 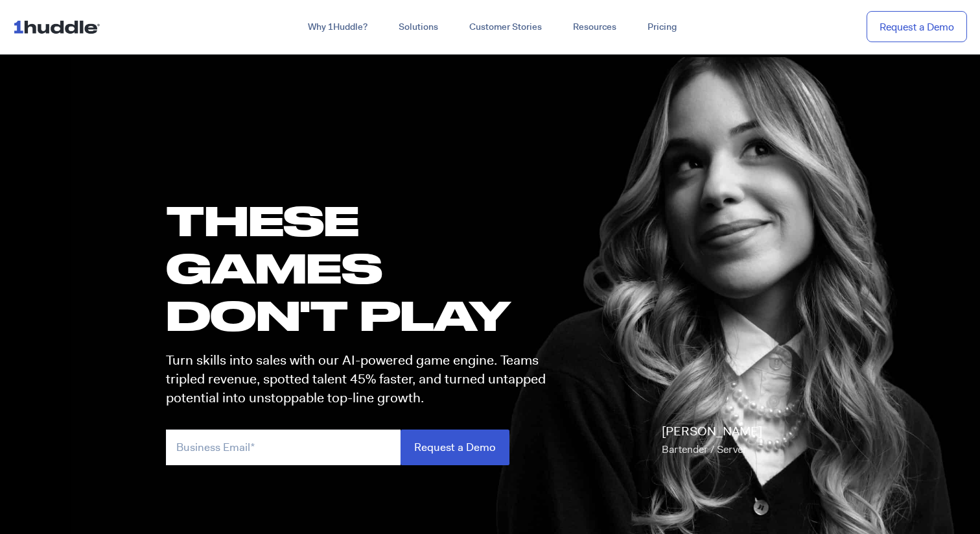 What do you see at coordinates (362, 268) in the screenshot?
I see `h1: these GAMES DON'T PLAY` at bounding box center [362, 268].